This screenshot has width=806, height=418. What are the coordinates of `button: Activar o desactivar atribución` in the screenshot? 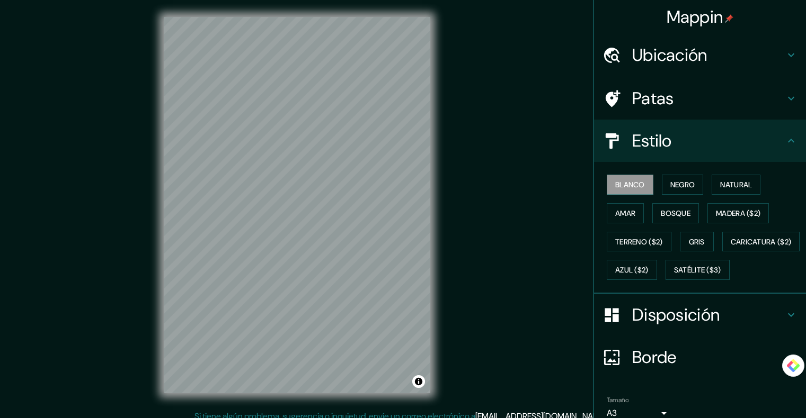 It's located at (418, 382).